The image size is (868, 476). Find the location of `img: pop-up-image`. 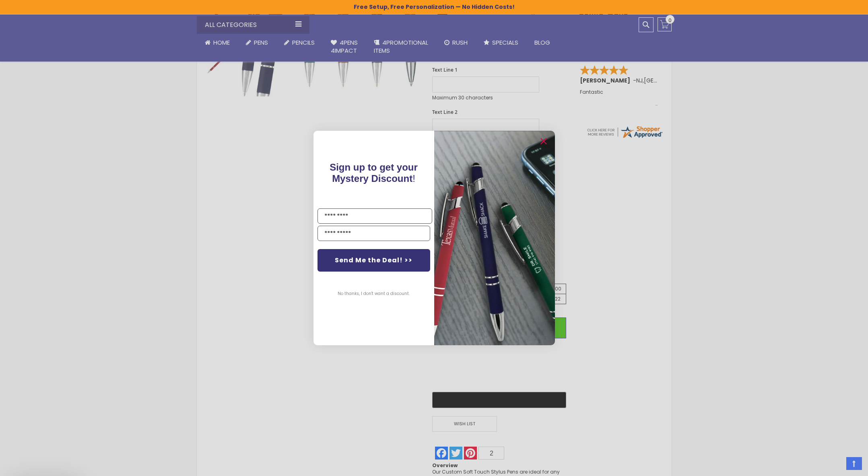

img: pop-up-image is located at coordinates (495, 238).